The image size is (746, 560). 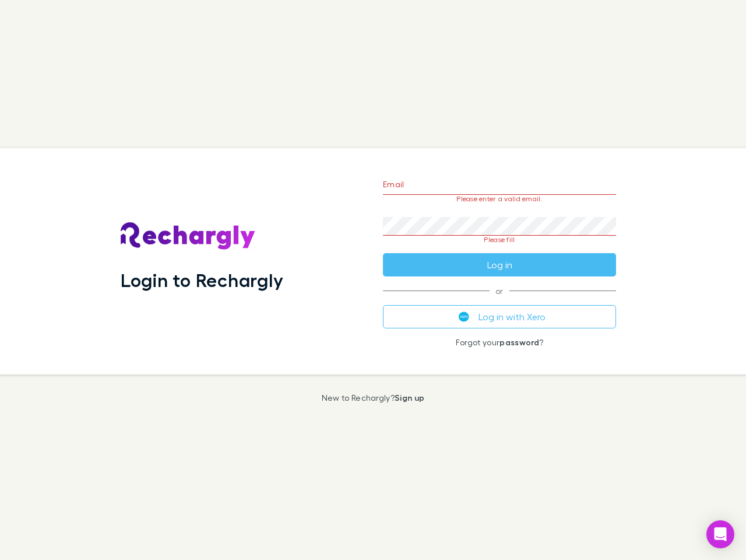 I want to click on img: Rechargly's Logo, so click(x=189, y=236).